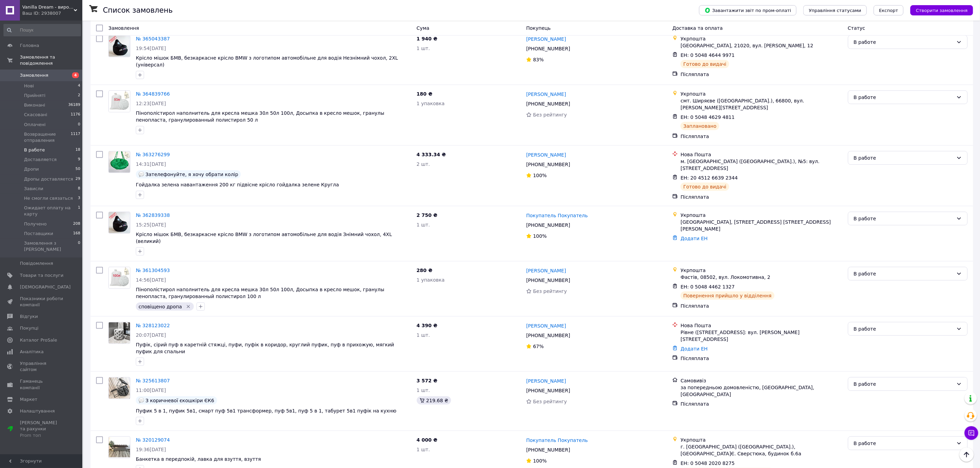  What do you see at coordinates (78, 180) in the screenshot?
I see `span: 29` at bounding box center [78, 180].